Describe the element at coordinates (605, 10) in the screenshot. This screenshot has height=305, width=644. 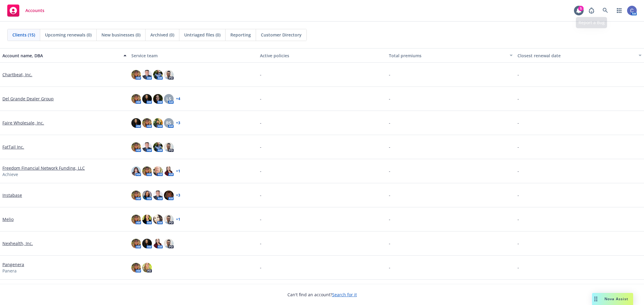
I see `a: Search` at that location.